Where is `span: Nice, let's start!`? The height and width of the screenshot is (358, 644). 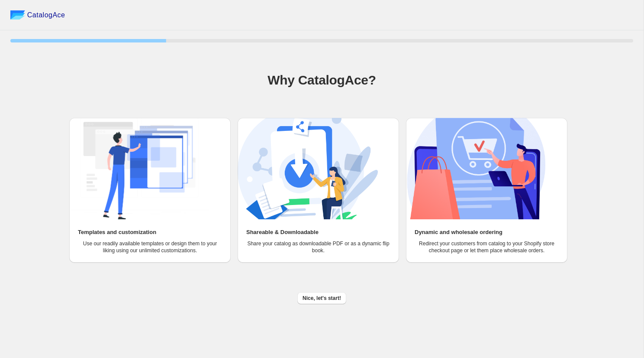 span: Nice, let's start! is located at coordinates (321, 298).